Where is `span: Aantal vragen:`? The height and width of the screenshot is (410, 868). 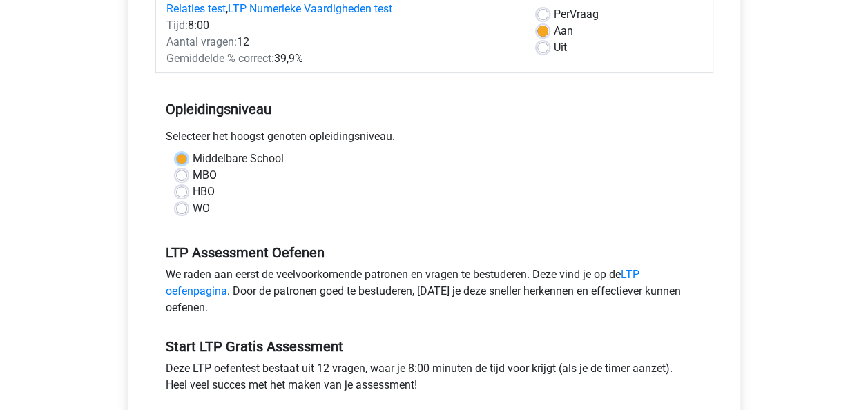 span: Aantal vragen: is located at coordinates (202, 42).